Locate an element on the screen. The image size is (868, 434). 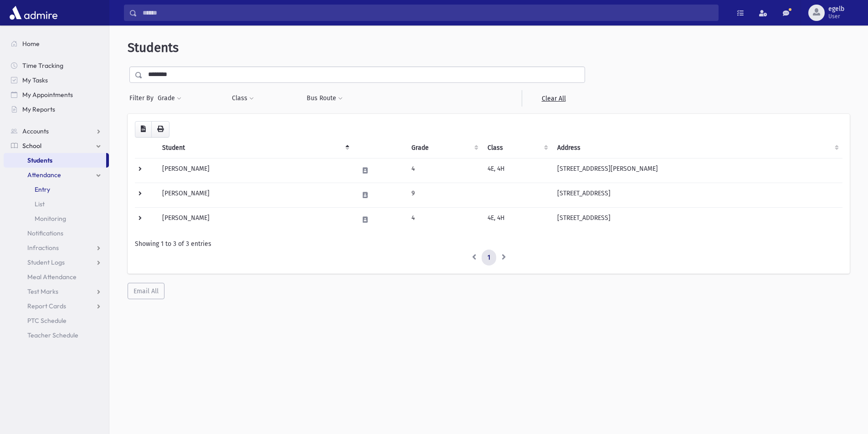
td: 9 is located at coordinates (444, 195).